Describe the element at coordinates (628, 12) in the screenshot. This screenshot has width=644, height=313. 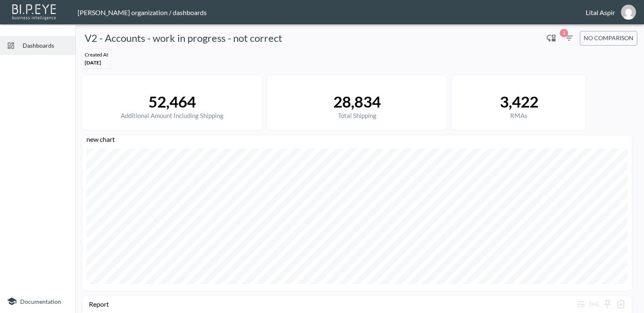
I see `img: 0e4fe4dfff833943cc4c7829bd568f19` at that location.